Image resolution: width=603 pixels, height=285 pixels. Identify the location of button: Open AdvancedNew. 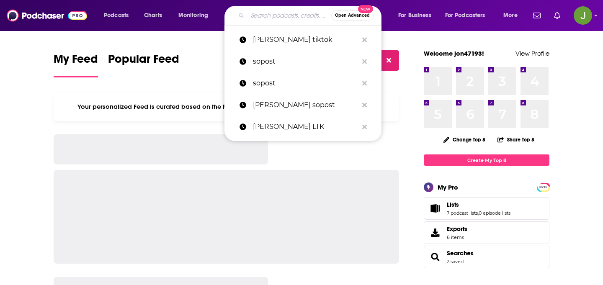
(352, 16).